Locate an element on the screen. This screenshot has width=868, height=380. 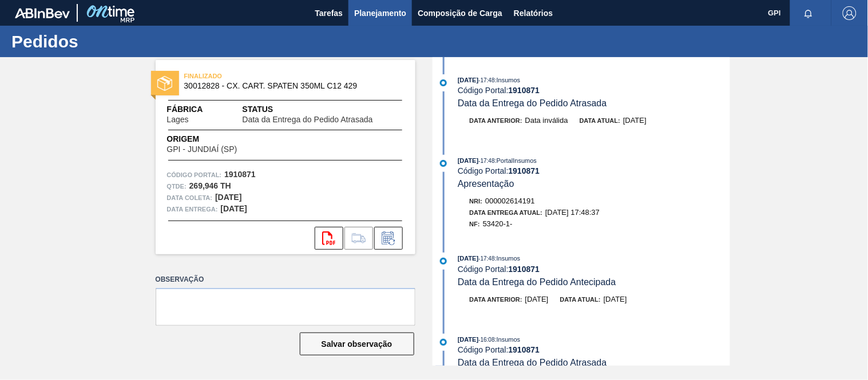
span: Data da Entrega do Pedido Antecipada is located at coordinates (537, 282).